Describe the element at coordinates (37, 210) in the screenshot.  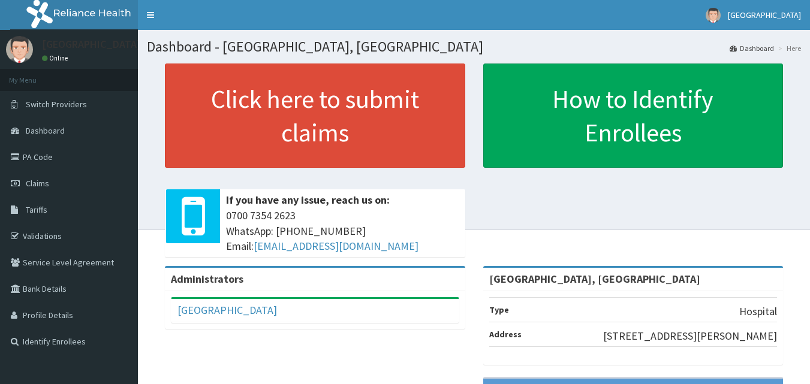
I see `span: Tariffs` at that location.